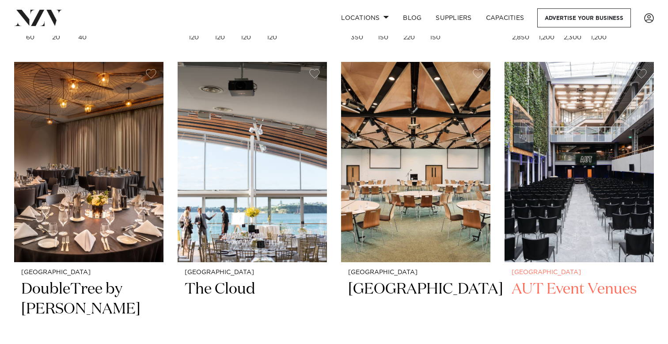 This screenshot has width=668, height=344. Describe the element at coordinates (505, 18) in the screenshot. I see `a: Capacities` at that location.